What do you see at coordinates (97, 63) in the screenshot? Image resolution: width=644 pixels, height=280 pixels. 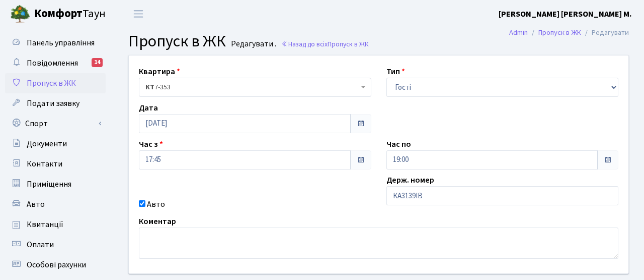 I see `div: 14` at bounding box center [97, 63].